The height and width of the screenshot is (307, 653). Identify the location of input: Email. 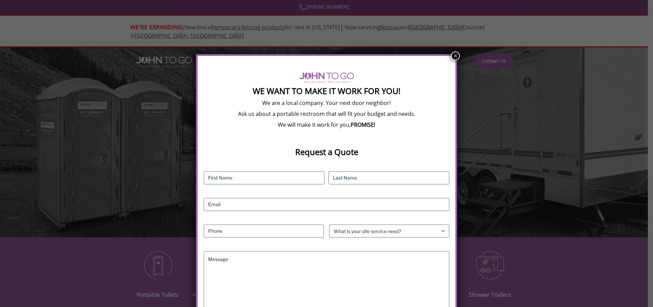
(327, 204).